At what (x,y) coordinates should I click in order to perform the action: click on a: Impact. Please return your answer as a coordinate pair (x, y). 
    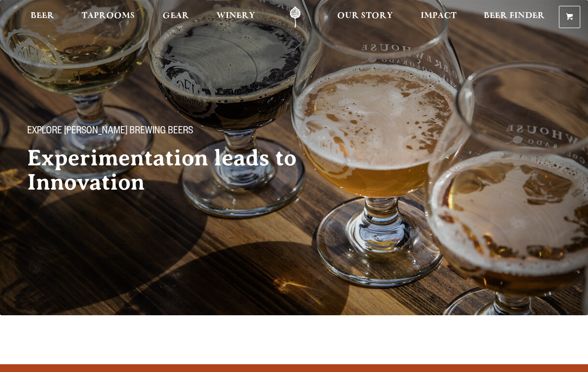
    Looking at the image, I should click on (438, 17).